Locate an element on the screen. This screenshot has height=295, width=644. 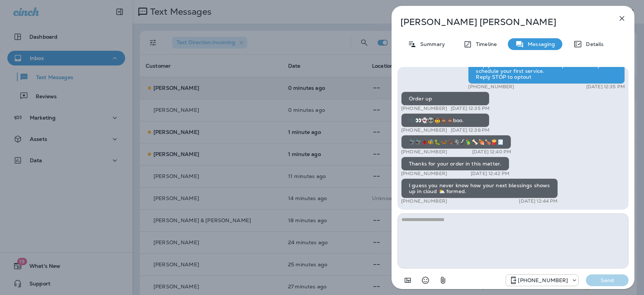
div: Order up is located at coordinates (445, 98).